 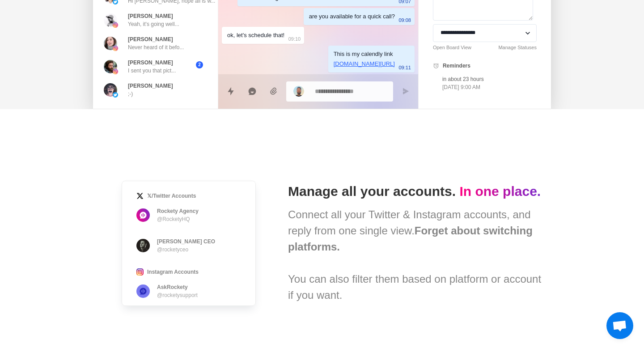 I want to click on button: Quick replies, so click(x=231, y=91).